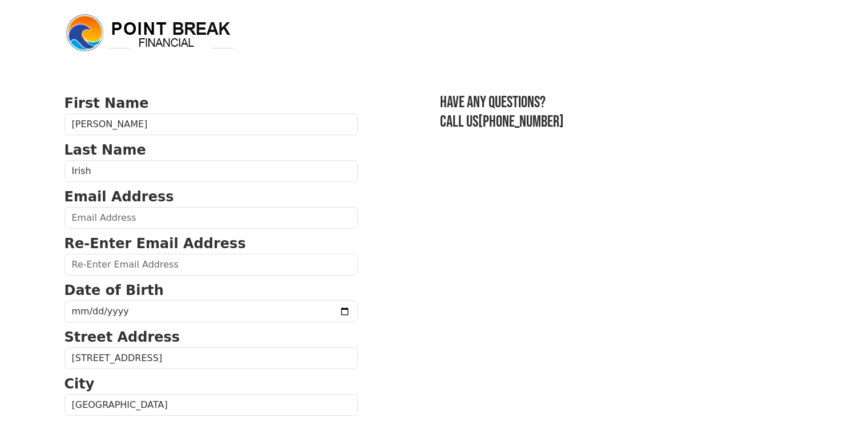 Image resolution: width=868 pixels, height=421 pixels. What do you see at coordinates (211, 405) in the screenshot?
I see `input: City` at bounding box center [211, 405].